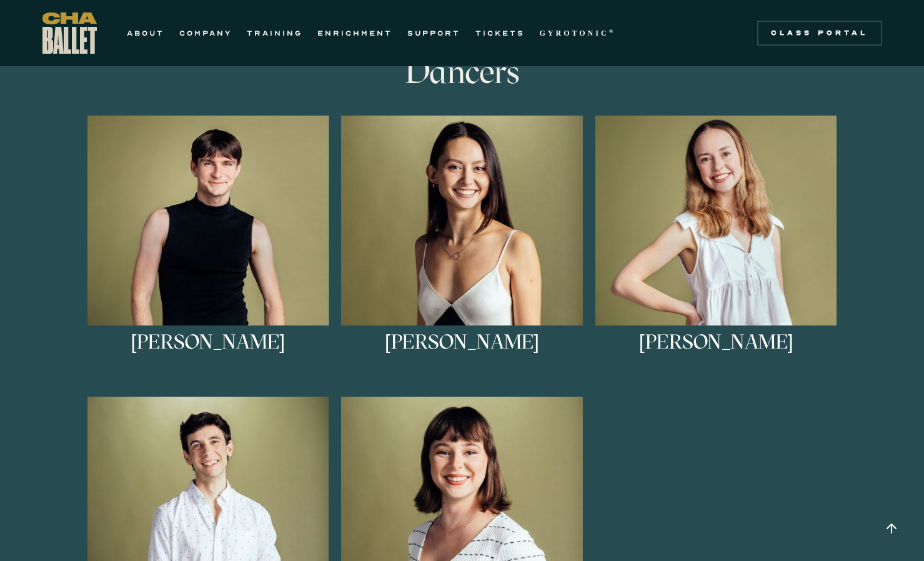 The width and height of the screenshot is (924, 561). I want to click on a: ABOUT, so click(145, 33).